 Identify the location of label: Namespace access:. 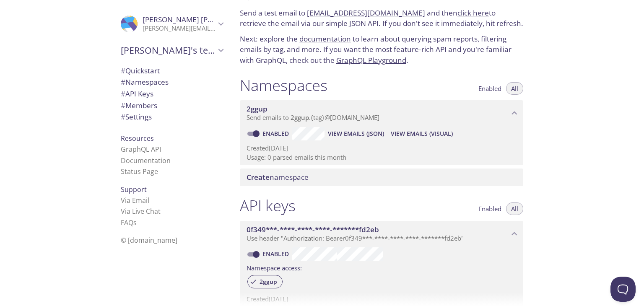
(275, 267).